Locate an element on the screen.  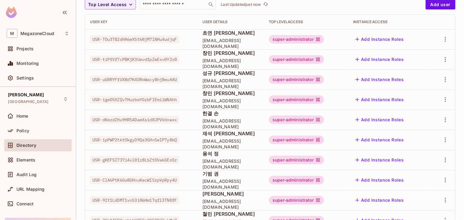
span: Top Level Access is located at coordinates (107, 5).